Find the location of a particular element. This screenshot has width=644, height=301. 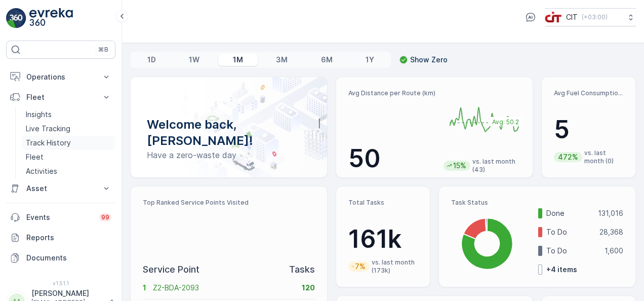

p: Service Point is located at coordinates (171, 270).